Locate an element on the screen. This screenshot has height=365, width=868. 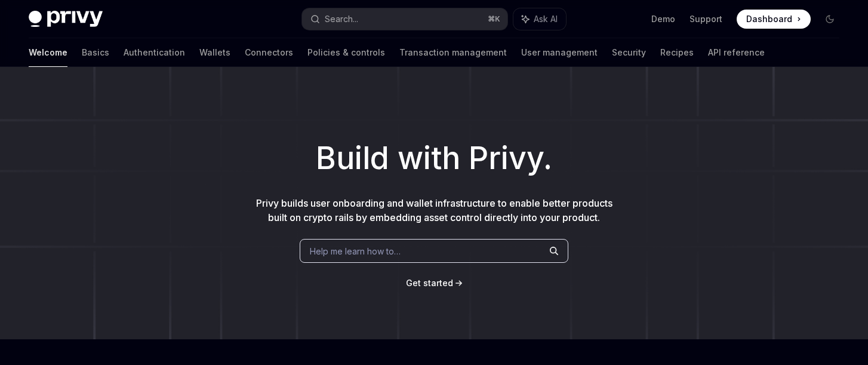
a: Policies & controls is located at coordinates (346, 53).